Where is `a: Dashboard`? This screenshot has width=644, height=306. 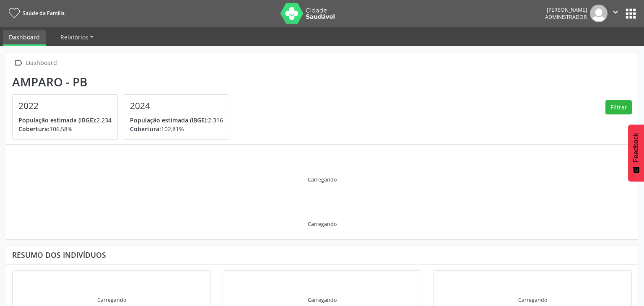 a: Dashboard is located at coordinates (24, 37).